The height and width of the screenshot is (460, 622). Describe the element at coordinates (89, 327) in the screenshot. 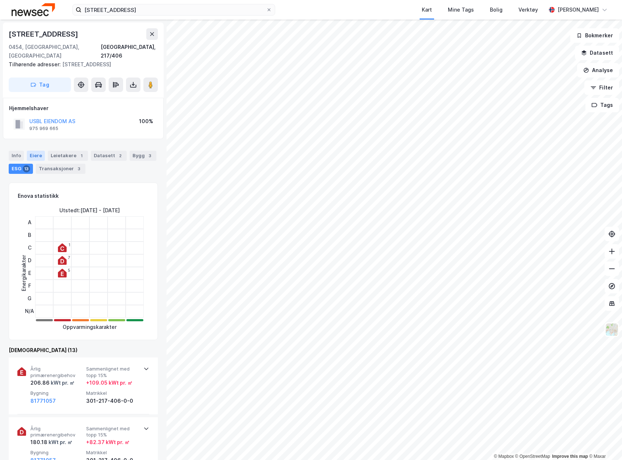

I see `div: Oppvarmingskarakter` at that location.